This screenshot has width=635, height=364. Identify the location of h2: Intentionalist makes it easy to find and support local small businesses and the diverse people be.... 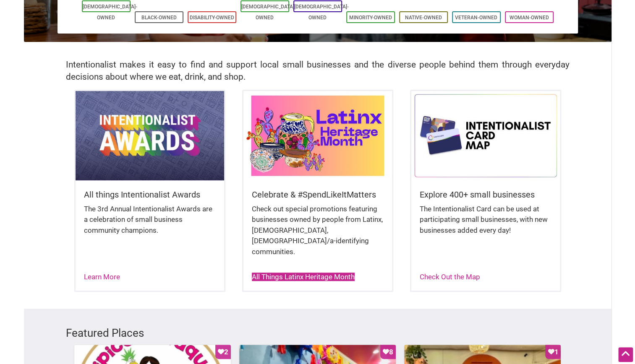
(318, 71).